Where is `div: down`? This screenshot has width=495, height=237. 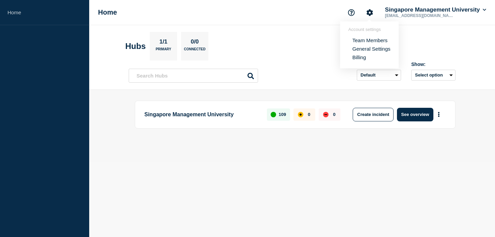
div: down is located at coordinates (326, 115).